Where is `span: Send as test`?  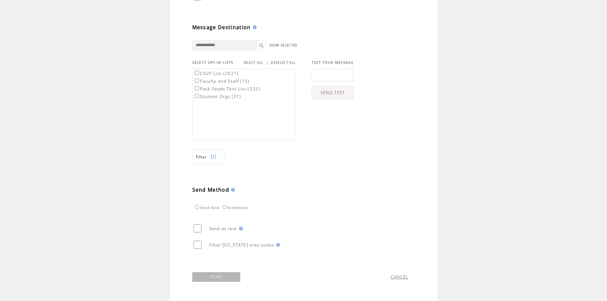 span: Send as test is located at coordinates (223, 228).